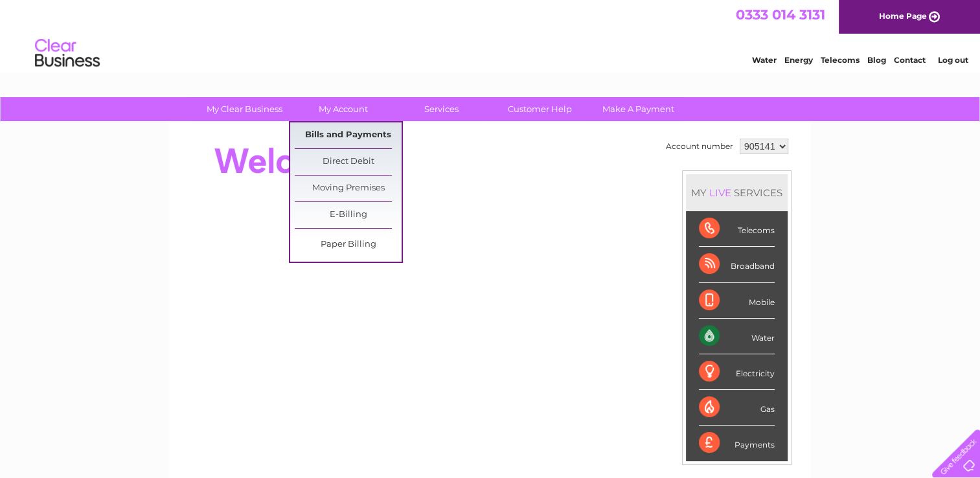 Image resolution: width=980 pixels, height=478 pixels. Describe the element at coordinates (876, 60) in the screenshot. I see `a: Blog` at that location.